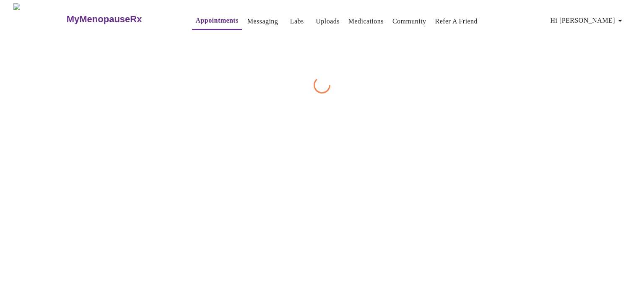 The width and height of the screenshot is (644, 306). I want to click on button: Appointments, so click(217, 21).